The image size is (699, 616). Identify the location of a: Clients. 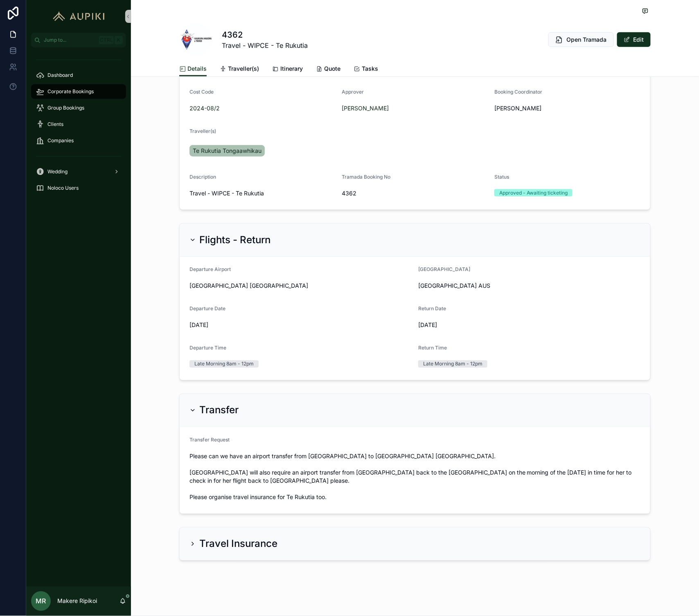
(79, 124).